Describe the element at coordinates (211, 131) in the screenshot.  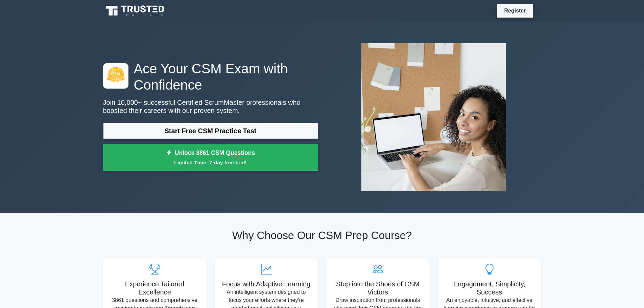
I see `a: Start Free CSM Practice Test` at that location.